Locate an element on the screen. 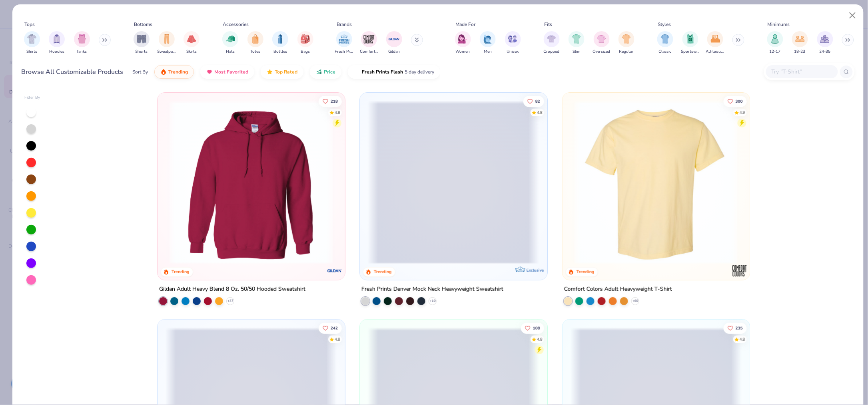 This screenshot has width=868, height=405. img: TopRated.gif is located at coordinates (270, 72).